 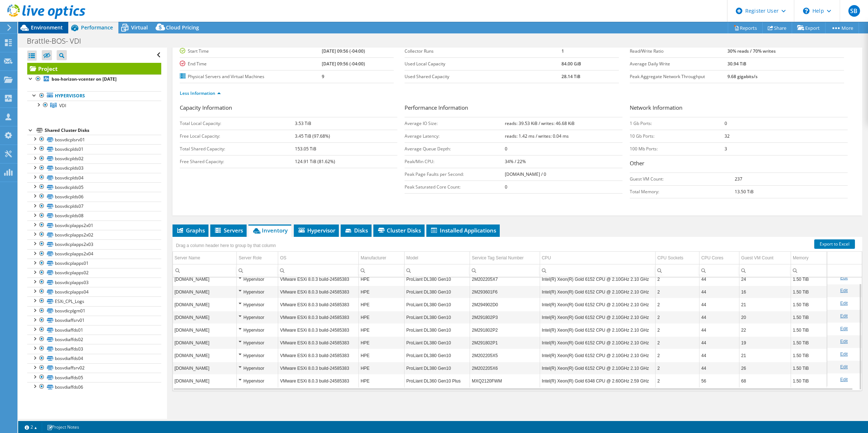 What do you see at coordinates (238, 136) in the screenshot?
I see `td: Free Local Capacity:` at bounding box center [238, 136].